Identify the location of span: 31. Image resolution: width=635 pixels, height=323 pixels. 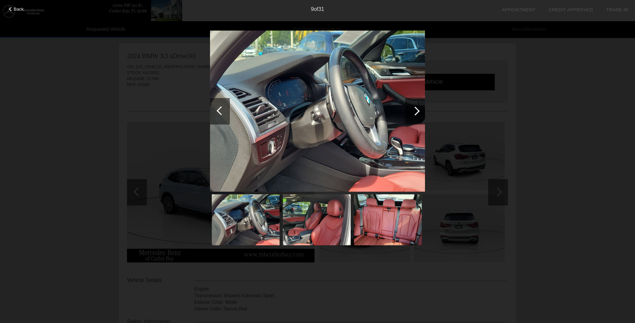
(321, 9).